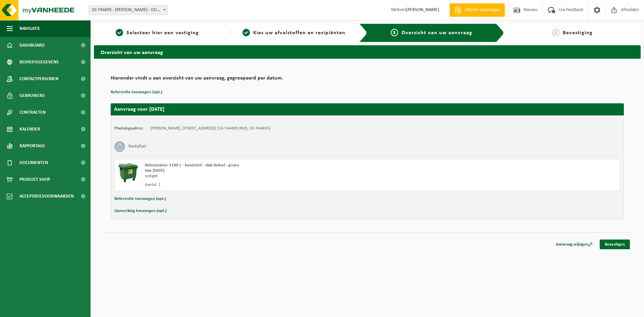 This screenshot has width=644, height=317. Describe the element at coordinates (33, 163) in the screenshot. I see `span: Documenten` at that location.